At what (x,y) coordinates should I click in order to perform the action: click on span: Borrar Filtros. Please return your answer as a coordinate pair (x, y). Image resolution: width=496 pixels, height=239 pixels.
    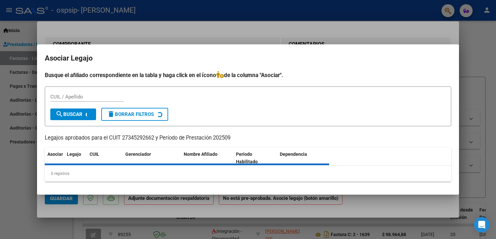
    Looking at the image, I should click on (130, 115).